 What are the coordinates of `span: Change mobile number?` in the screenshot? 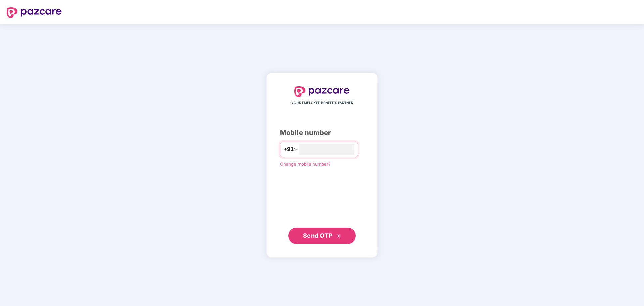 It's located at (305, 164).